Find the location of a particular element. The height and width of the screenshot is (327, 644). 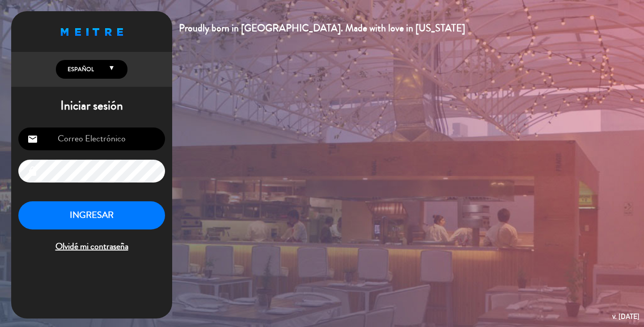

input: Correo Electrónico is located at coordinates (92, 138).